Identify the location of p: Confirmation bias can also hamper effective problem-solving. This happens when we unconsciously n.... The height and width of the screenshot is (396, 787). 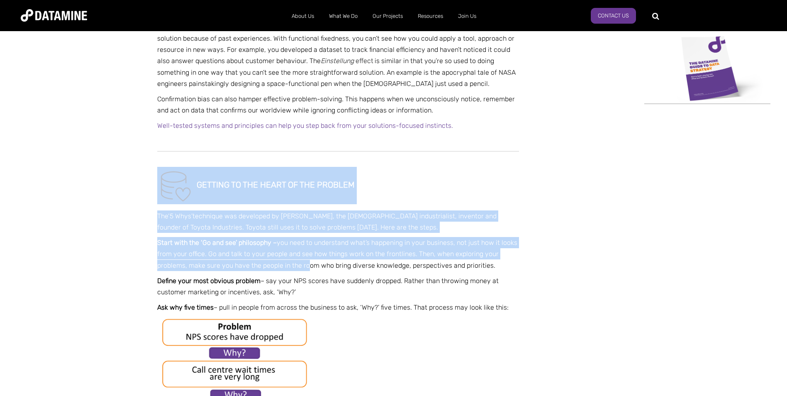
(338, 105).